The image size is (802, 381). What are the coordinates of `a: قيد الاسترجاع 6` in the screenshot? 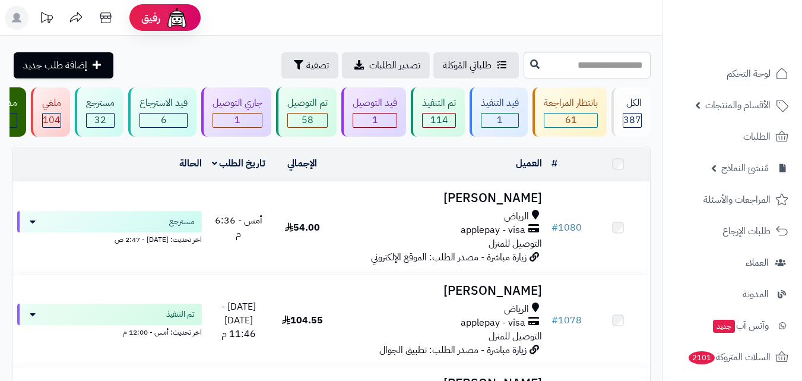 It's located at (162, 112).